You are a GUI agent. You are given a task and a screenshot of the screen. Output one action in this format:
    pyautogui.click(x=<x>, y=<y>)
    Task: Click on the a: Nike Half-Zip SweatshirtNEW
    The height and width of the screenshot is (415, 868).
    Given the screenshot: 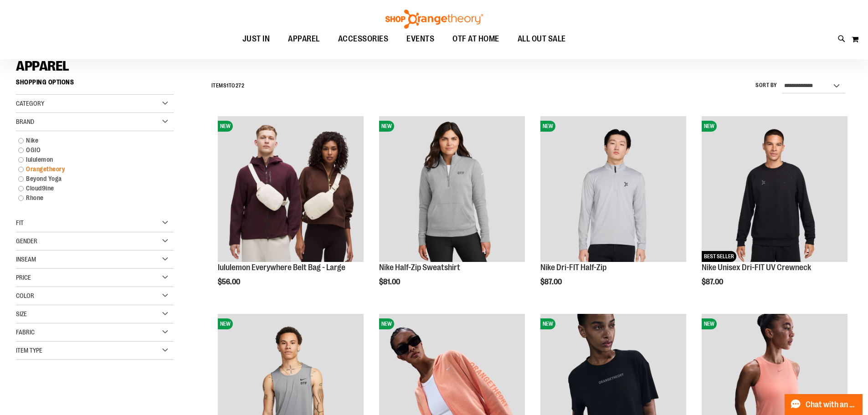 What is the action you would take?
    pyautogui.click(x=452, y=189)
    